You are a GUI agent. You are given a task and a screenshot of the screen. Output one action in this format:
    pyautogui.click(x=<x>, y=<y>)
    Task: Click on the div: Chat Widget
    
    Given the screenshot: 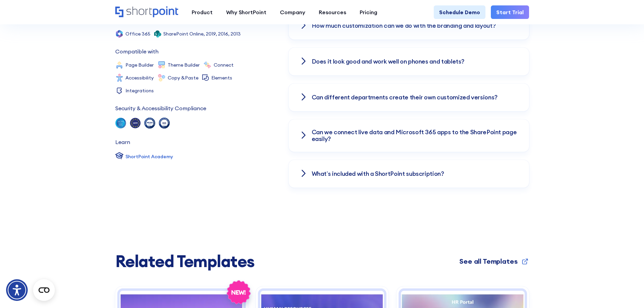 What is the action you would take?
    pyautogui.click(x=627, y=292)
    